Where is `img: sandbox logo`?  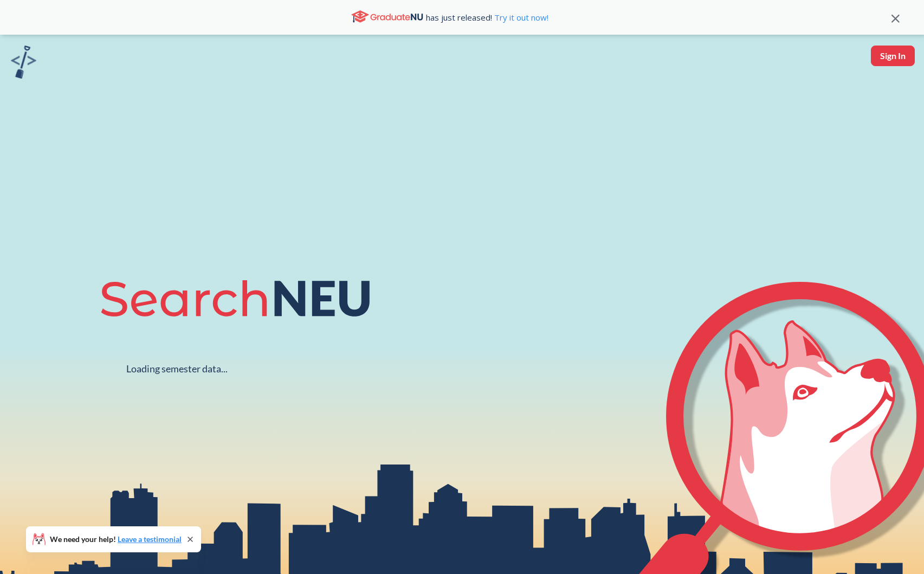 img: sandbox logo is located at coordinates (23, 62).